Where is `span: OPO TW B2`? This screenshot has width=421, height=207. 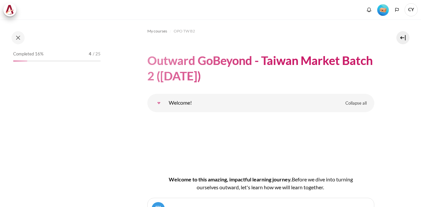 span: OPO TW B2 is located at coordinates (184, 31).